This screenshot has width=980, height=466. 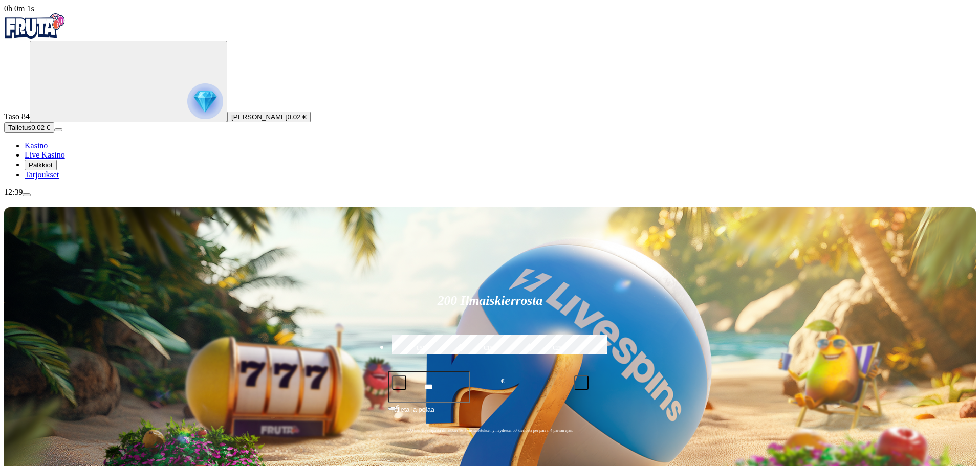 What do you see at coordinates (19, 9) in the screenshot?
I see `span: user session time` at bounding box center [19, 9].